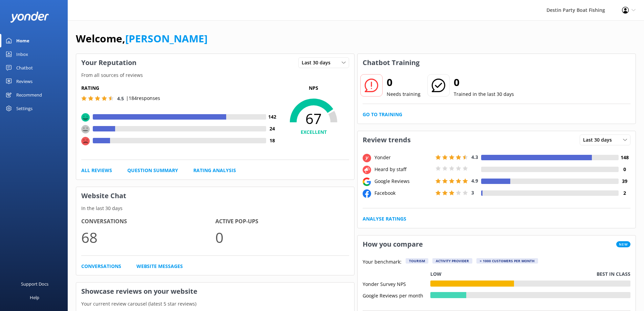  What do you see at coordinates (397, 295) in the screenshot?
I see `div: Google Reviews per month` at bounding box center [397, 295].